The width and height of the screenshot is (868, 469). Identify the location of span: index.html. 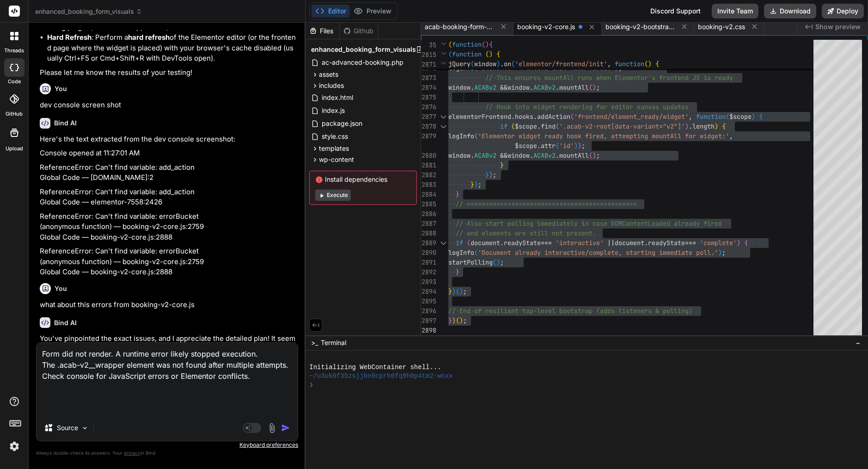
(338, 98).